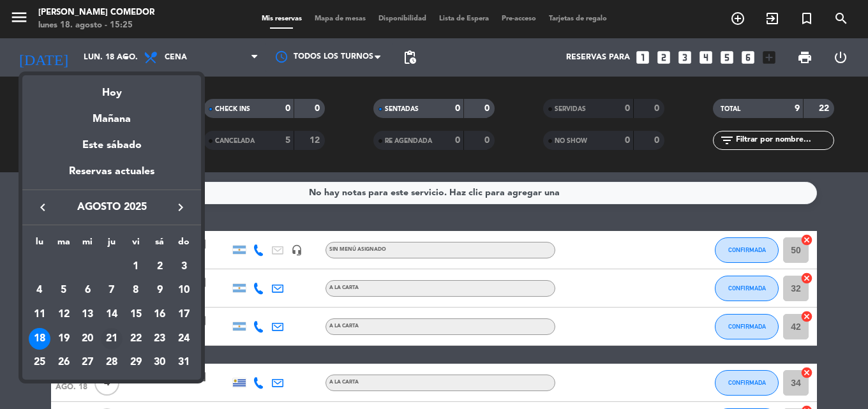 This screenshot has height=409, width=868. I want to click on td: 19 de agosto de 2025, so click(64, 339).